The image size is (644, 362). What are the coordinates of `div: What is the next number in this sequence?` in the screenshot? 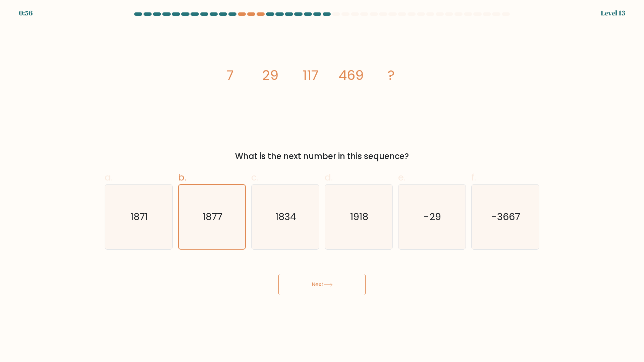 It's located at (322, 156).